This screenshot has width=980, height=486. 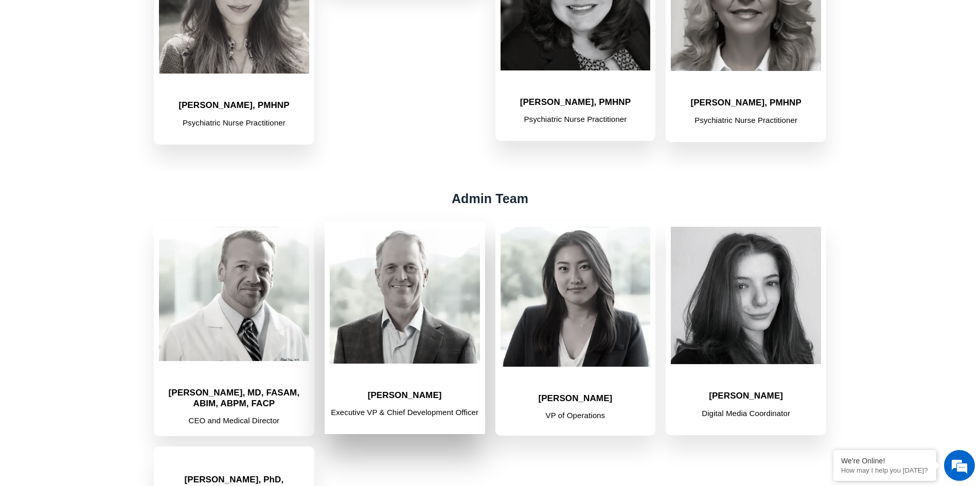 What do you see at coordinates (884, 471) in the screenshot?
I see `p: How may I help you today?` at bounding box center [884, 471].